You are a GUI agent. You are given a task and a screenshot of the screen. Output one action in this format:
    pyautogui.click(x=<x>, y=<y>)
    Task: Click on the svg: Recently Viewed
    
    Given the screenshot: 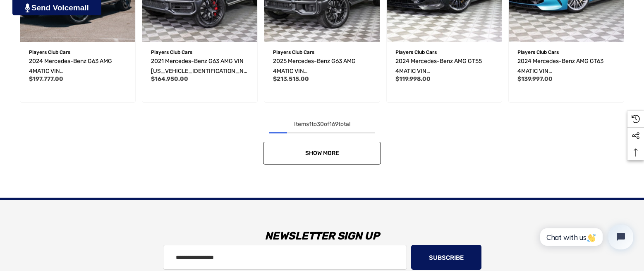 What is the action you would take?
    pyautogui.click(x=636, y=119)
    